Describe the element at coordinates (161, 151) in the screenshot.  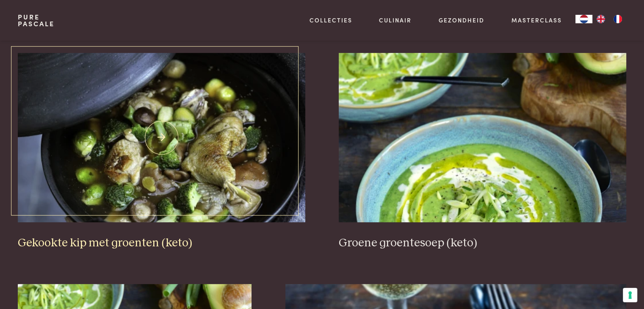
I see `a: Gekookte kip met groenten (keto) Gekookte kip met groenten (keto)` at that location.